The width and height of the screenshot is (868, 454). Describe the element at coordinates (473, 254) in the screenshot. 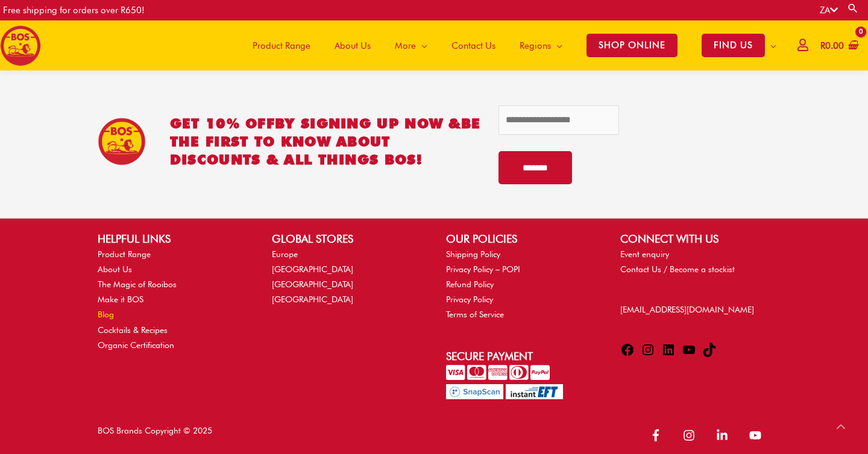

I see `a: Shipping Policy` at that location.